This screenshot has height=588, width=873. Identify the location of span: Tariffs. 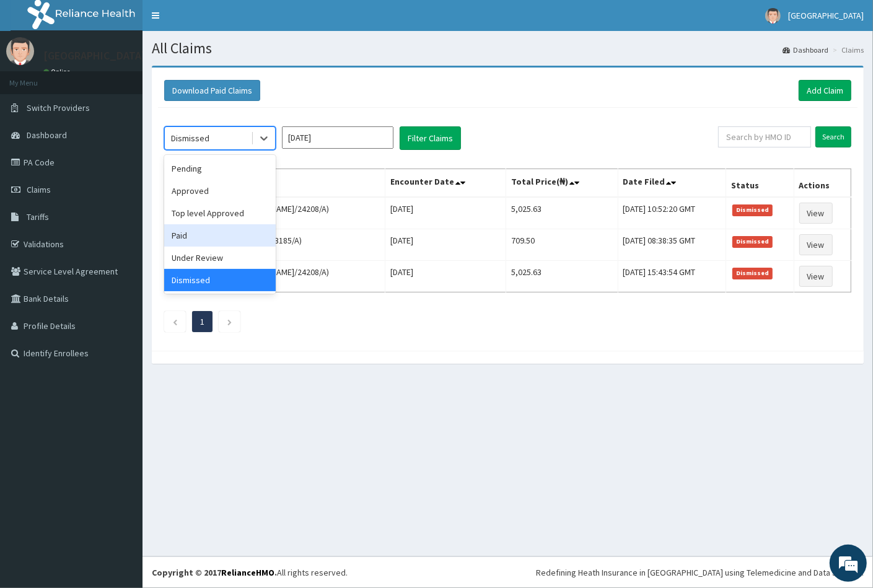
(38, 217).